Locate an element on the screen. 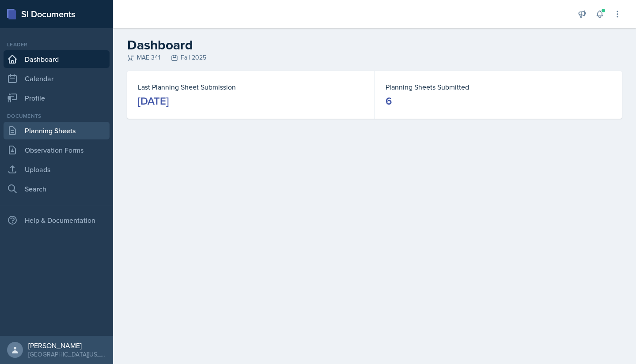 This screenshot has width=636, height=364. a: Search is located at coordinates (57, 189).